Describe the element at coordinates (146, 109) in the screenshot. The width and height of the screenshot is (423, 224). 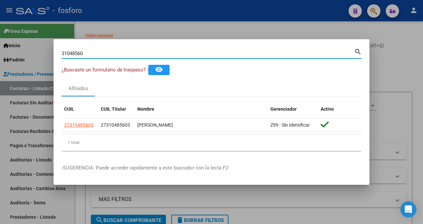
I see `span: Nombre` at that location.